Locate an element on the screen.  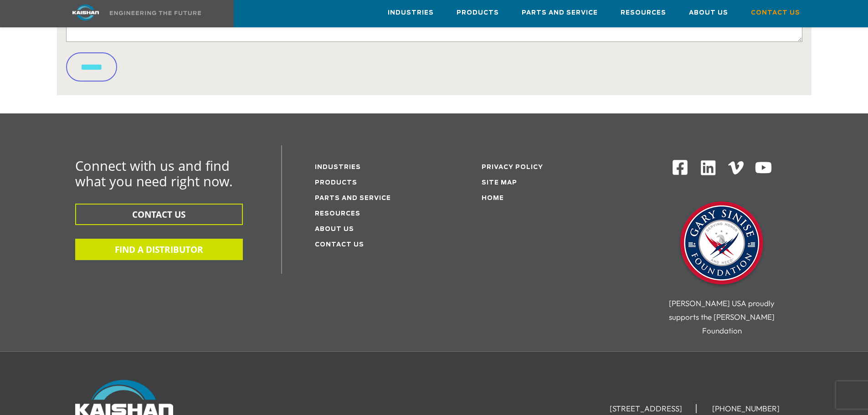
img: Engineering the future is located at coordinates (155, 13).